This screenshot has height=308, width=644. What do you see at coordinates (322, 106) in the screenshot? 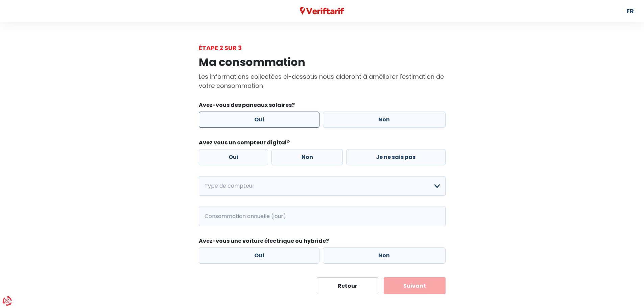
I see `legend: Avez-vous des paneaux solaires?` at bounding box center [322, 106].